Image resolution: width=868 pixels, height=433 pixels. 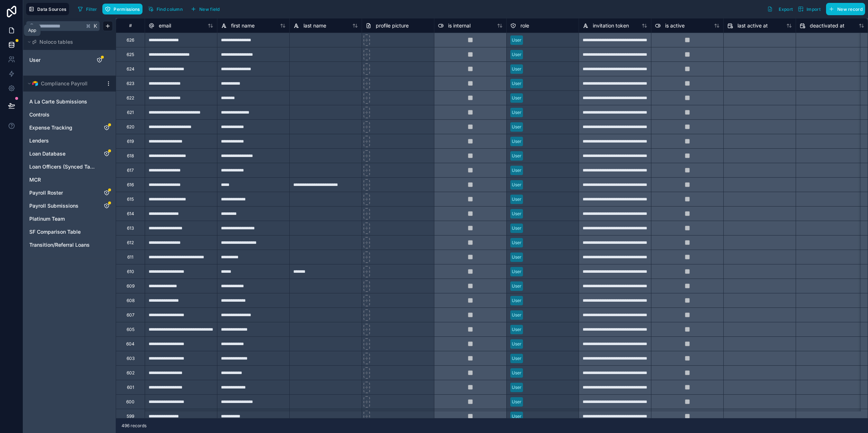 I want to click on span: first name, so click(x=243, y=26).